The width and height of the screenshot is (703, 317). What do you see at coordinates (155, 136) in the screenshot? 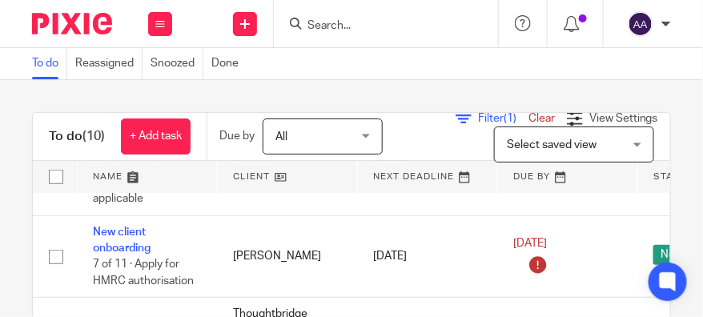
I see `a: + Add task` at bounding box center [155, 136].